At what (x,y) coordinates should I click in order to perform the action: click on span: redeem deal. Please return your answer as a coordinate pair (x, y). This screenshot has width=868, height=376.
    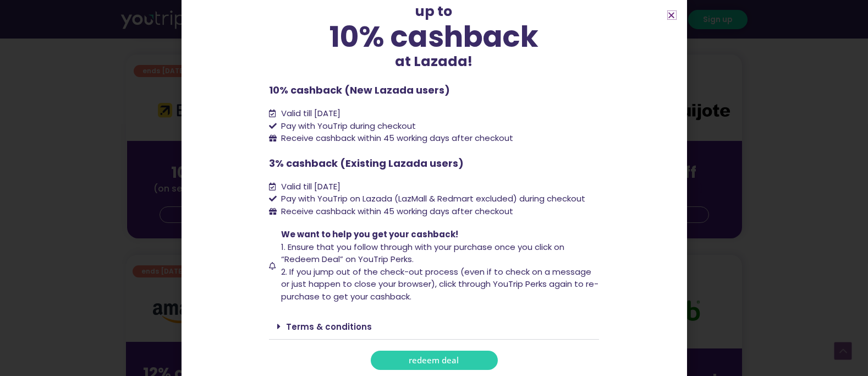
    Looking at the image, I should click on (434, 360).